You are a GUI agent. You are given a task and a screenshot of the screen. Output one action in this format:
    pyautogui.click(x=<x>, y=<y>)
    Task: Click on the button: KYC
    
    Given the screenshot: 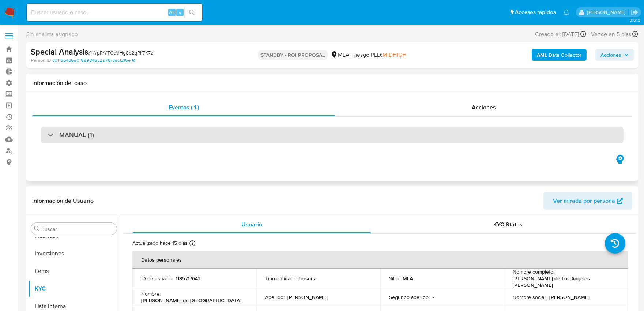 What is the action you would take?
    pyautogui.click(x=74, y=288)
    